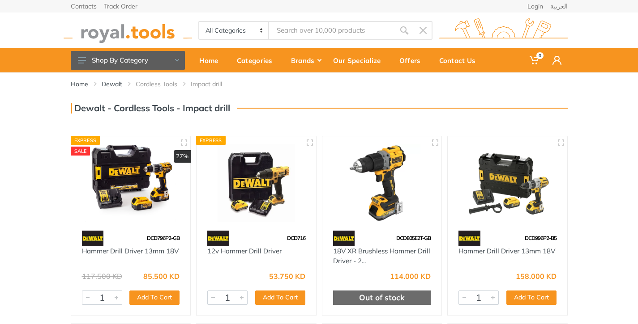  Describe the element at coordinates (460, 60) in the screenshot. I see `a: Contact Us` at that location.